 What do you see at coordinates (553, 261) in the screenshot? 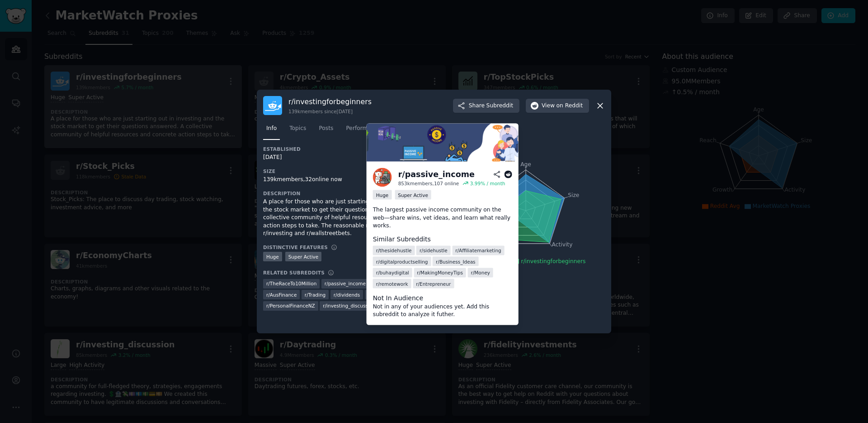
I see `span: r/investingforbeginners` at bounding box center [553, 261].